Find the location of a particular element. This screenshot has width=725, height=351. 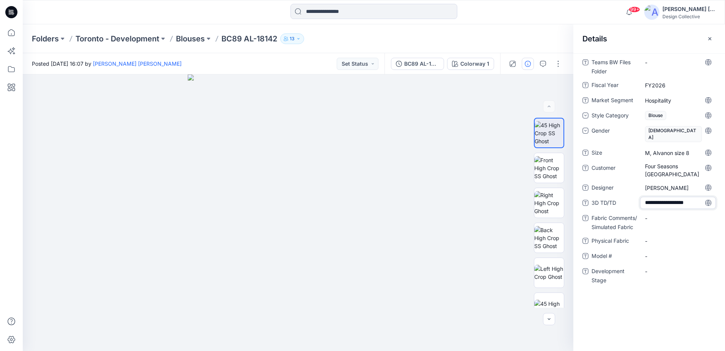

span: Physical Fabric is located at coordinates (615, 241).